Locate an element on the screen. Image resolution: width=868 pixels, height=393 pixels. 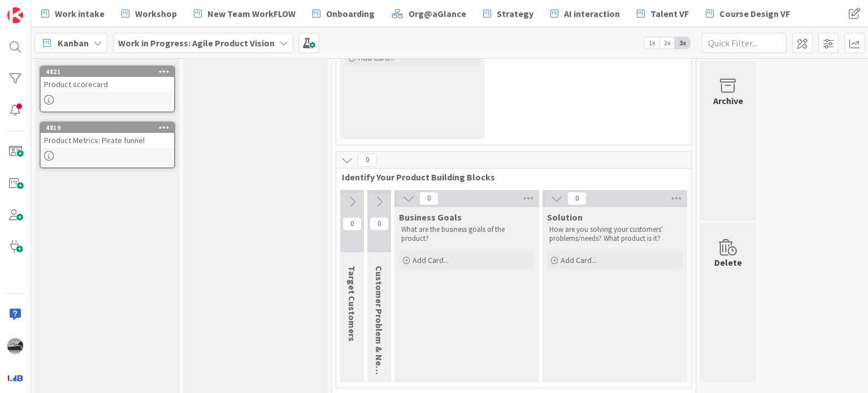
span: 2x is located at coordinates (667, 43).